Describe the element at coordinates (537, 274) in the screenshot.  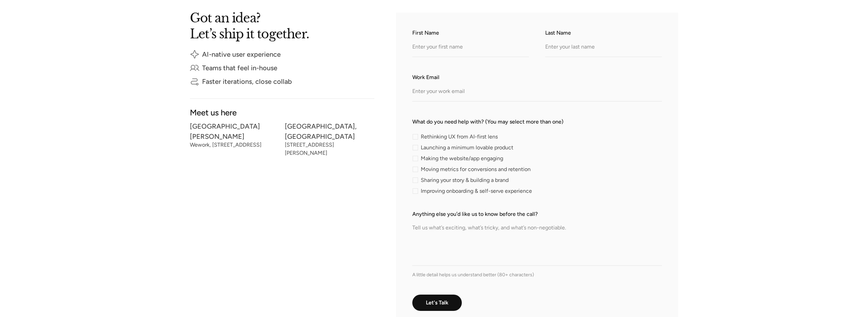
I see `div: A little detail helps us understand better (80+ characters)` at that location.